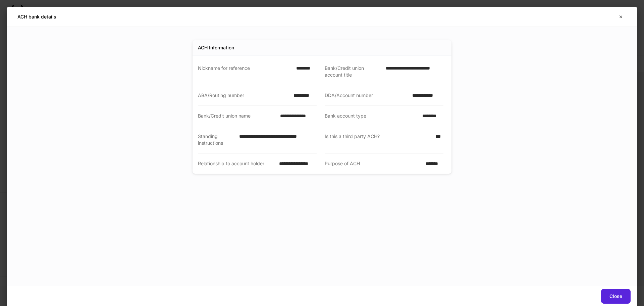  What do you see at coordinates (616, 296) in the screenshot?
I see `button: Close` at bounding box center [616, 296].